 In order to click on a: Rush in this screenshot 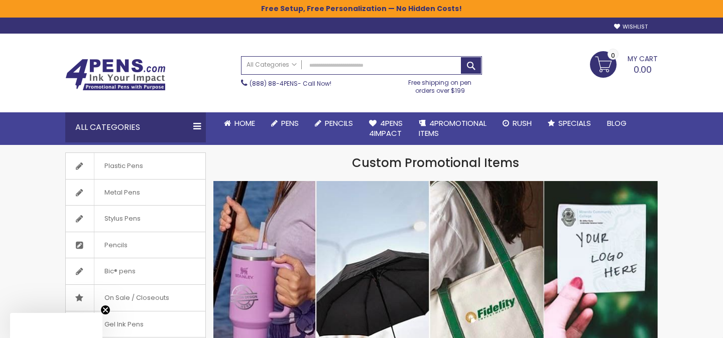, I will do `click(517, 123)`.